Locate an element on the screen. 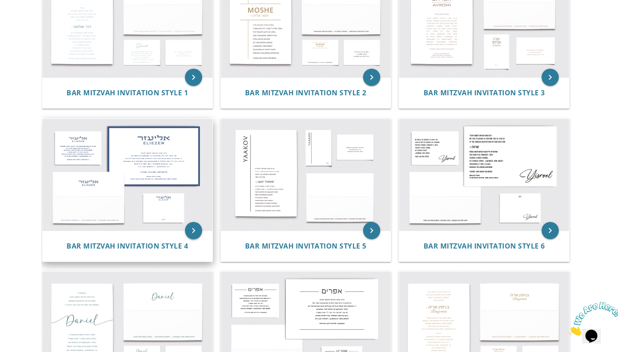 This screenshot has width=618, height=352. a: Bar Mitzvah Invitation Style 5 is located at coordinates (305, 246).